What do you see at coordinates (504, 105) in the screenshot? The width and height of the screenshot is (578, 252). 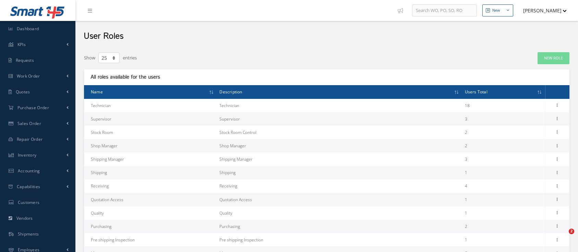 I see `td: 18` at bounding box center [504, 105].